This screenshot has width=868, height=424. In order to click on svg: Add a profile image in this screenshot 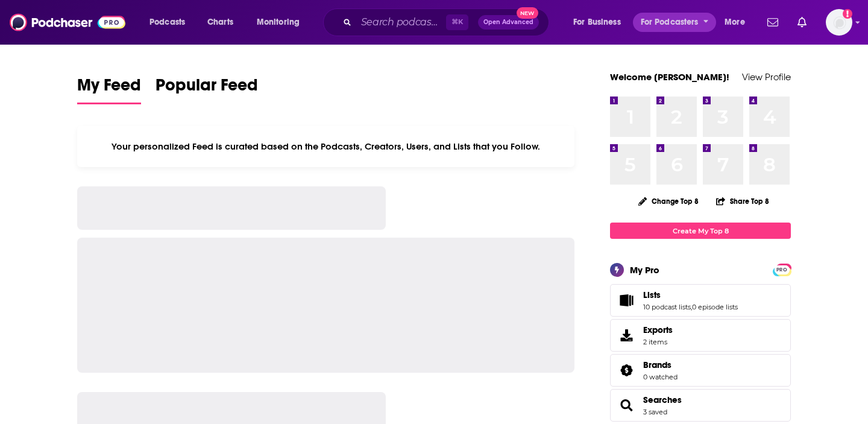, I will do `click(847, 14)`.